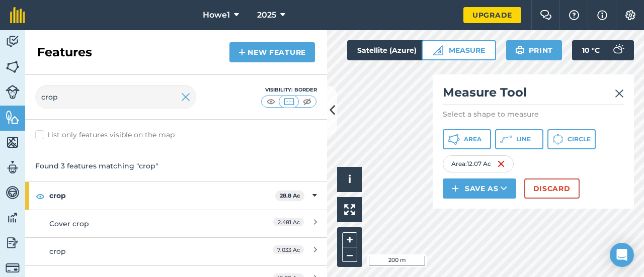  What do you see at coordinates (349, 179) in the screenshot?
I see `span: i` at bounding box center [349, 179].